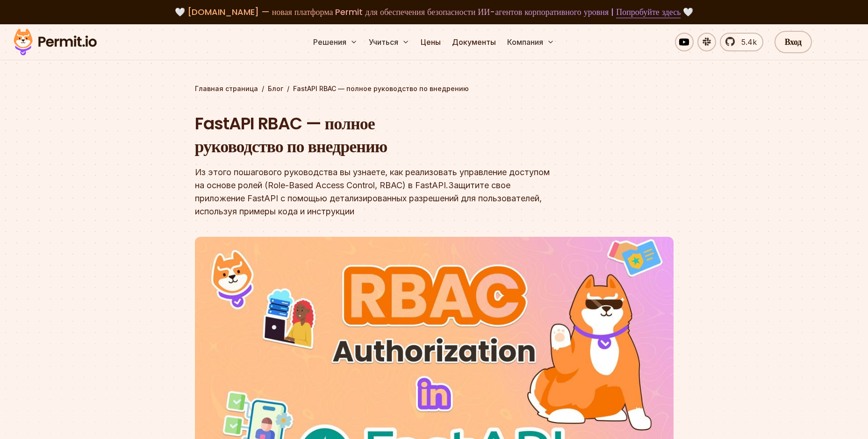 This screenshot has width=868, height=439. Describe the element at coordinates (474, 42) in the screenshot. I see `a: Документы` at that location.